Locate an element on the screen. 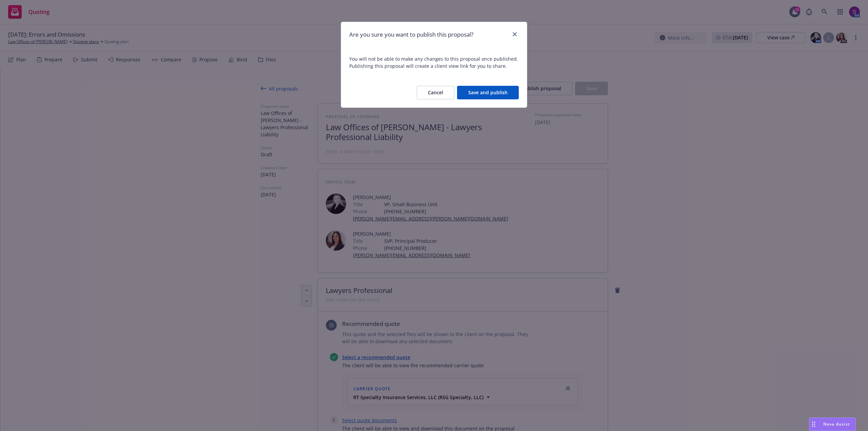 This screenshot has width=868, height=431. h1: Are you sure you want to publish this proposal? is located at coordinates (411, 34).